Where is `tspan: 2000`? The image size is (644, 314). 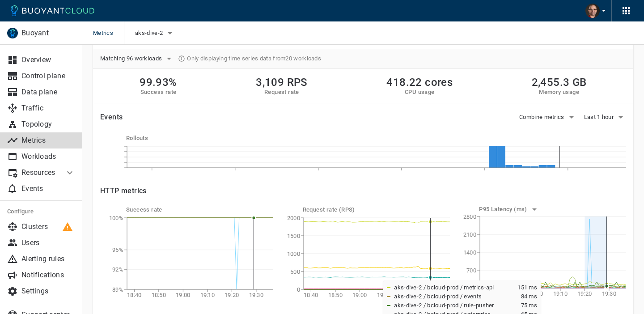
tspan: 2000 is located at coordinates (293, 217).